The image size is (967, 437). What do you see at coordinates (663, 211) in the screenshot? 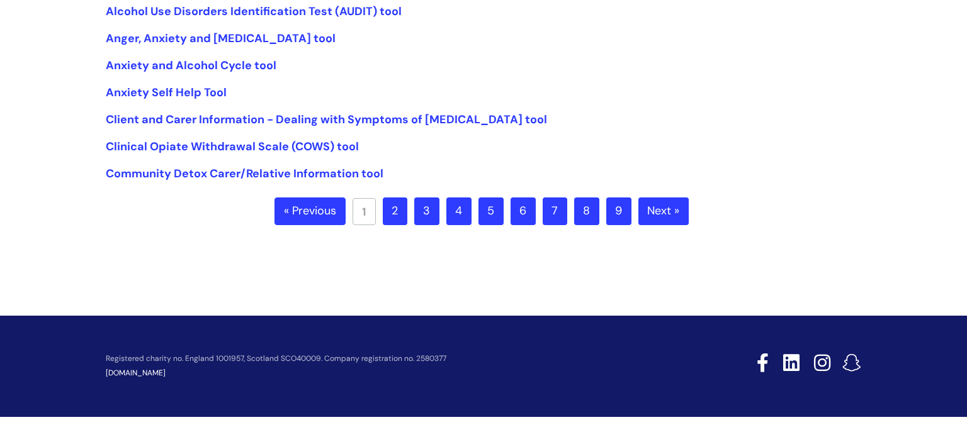
I see `a: Next »` at bounding box center [663, 211].